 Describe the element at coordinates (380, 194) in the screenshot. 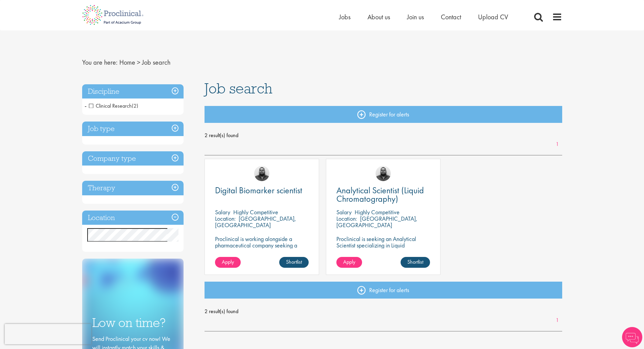

I see `span: Analytical Scientist (Liquid Chromatography)` at that location.